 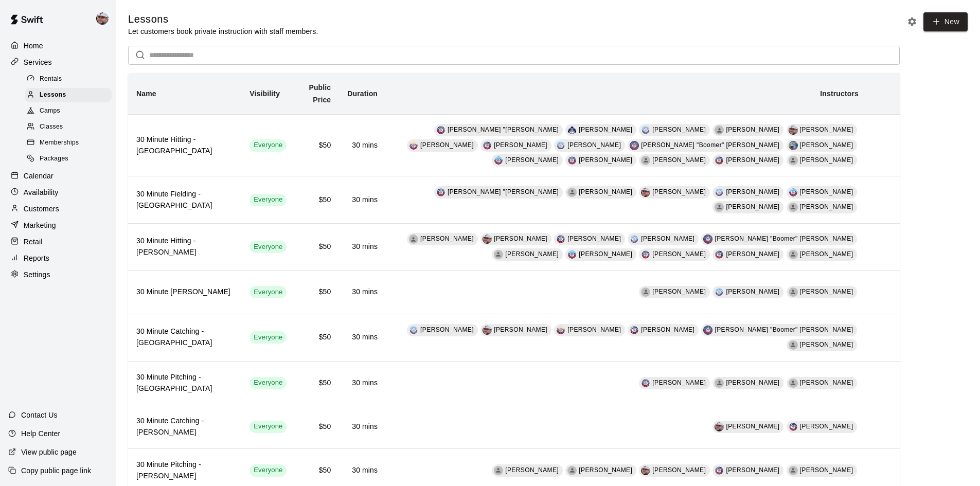 I want to click on div: Nick Mendell, so click(x=498, y=254).